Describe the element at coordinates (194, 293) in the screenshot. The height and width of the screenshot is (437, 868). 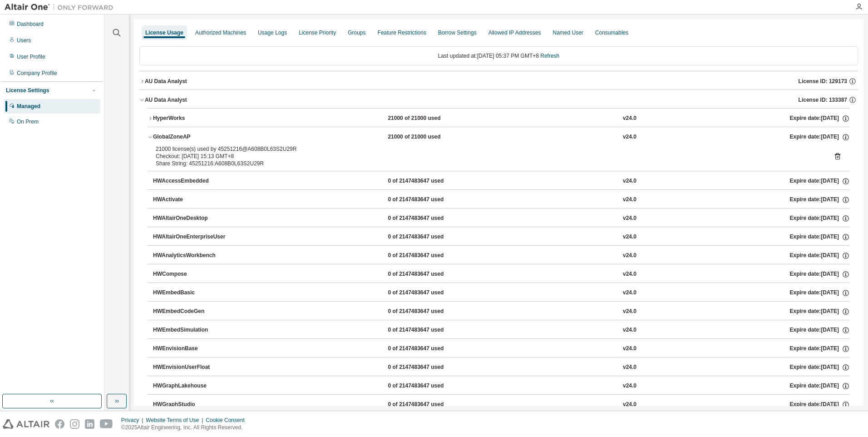
I see `div: HWEmbedBasic` at that location.